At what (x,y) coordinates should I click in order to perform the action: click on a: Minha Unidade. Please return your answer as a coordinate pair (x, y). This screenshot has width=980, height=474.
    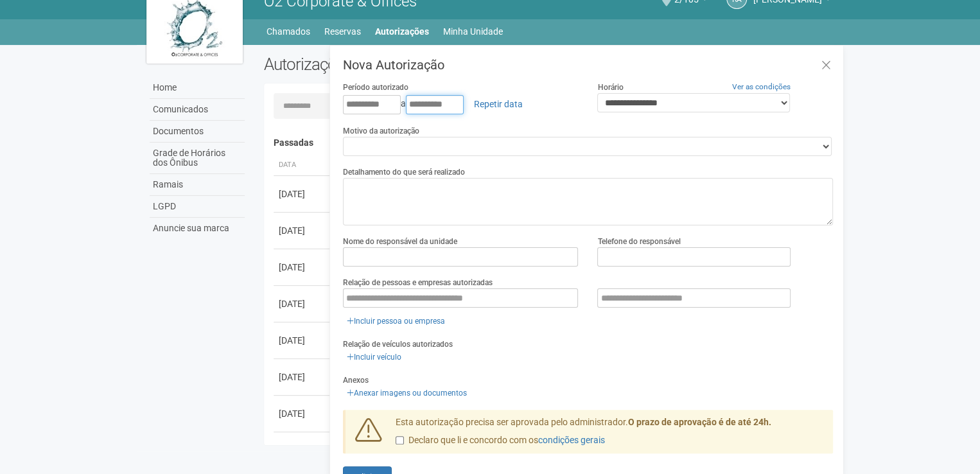
    Looking at the image, I should click on (473, 32).